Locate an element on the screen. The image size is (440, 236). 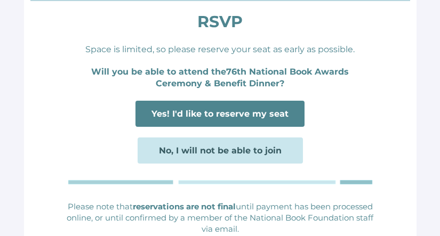
strong: Will you be able to attend the is located at coordinates (158, 71).